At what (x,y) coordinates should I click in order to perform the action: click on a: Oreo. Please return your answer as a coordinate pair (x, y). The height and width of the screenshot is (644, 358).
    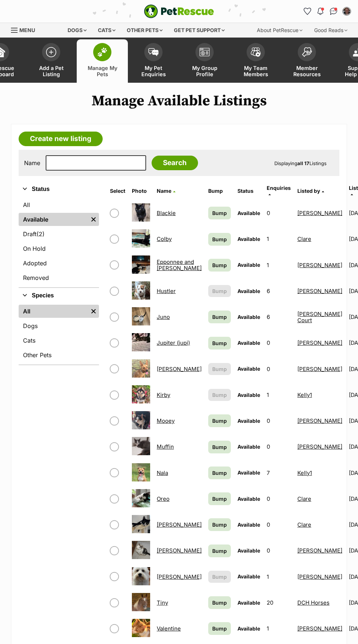
    Looking at the image, I should click on (163, 499).